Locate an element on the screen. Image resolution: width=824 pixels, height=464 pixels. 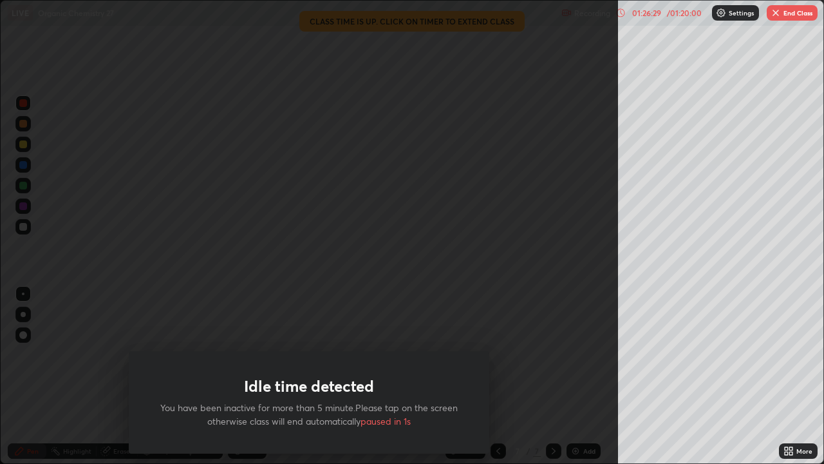
img: end-class-cross is located at coordinates (776, 13).